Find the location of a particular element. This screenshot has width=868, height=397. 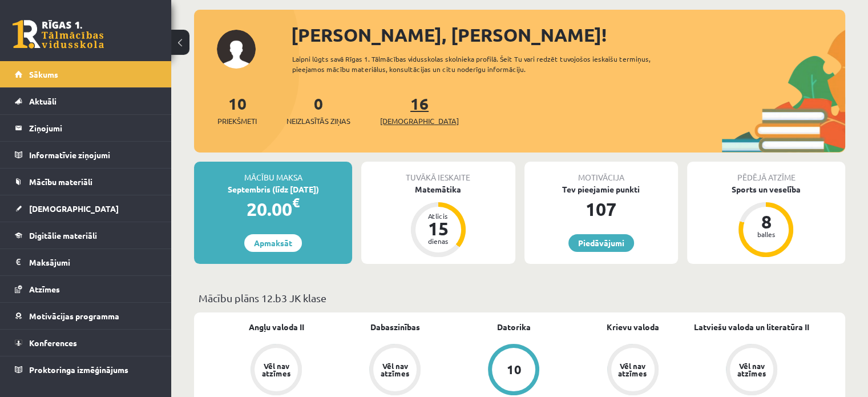

div: 15 is located at coordinates (438, 228).